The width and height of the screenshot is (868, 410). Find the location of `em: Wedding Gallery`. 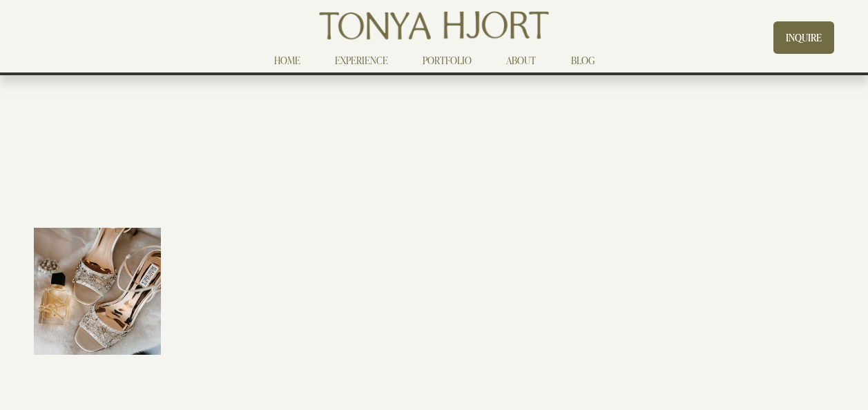

em: Wedding Gallery is located at coordinates (134, 118).